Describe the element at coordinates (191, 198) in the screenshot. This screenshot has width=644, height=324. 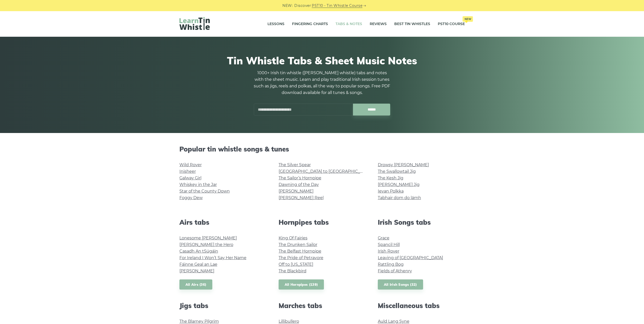
I see `a: Foggy Dew` at that location.